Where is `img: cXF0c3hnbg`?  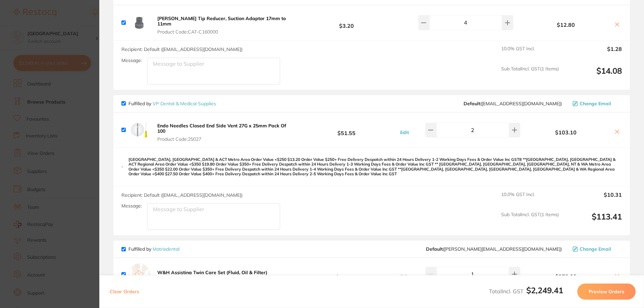 img: cXF0c3hnbg is located at coordinates (139, 23).